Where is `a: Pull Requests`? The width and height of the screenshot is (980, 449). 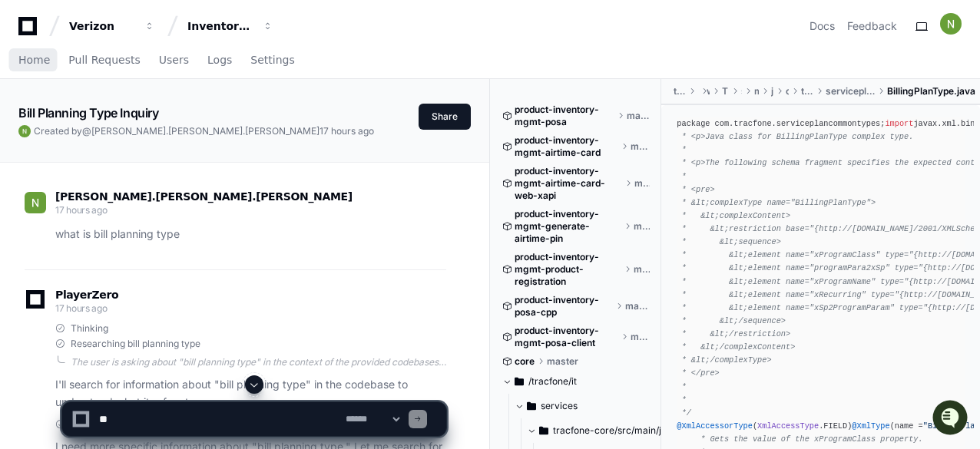
a: Pull Requests is located at coordinates (104, 61).